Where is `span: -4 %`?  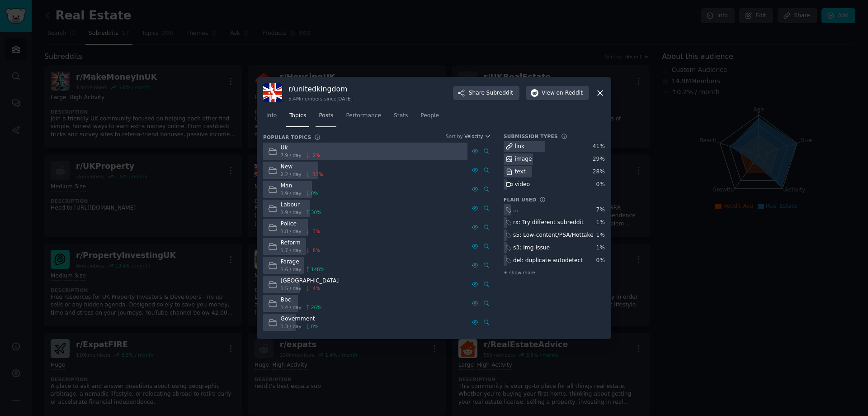 span: -4 % is located at coordinates (316, 288).